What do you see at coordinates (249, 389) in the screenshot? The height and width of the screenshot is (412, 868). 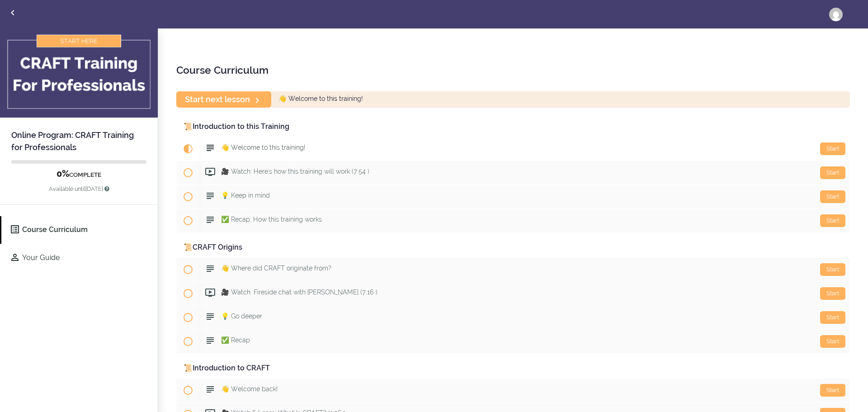 I see `span: 👋 Welcome back!` at bounding box center [249, 389].